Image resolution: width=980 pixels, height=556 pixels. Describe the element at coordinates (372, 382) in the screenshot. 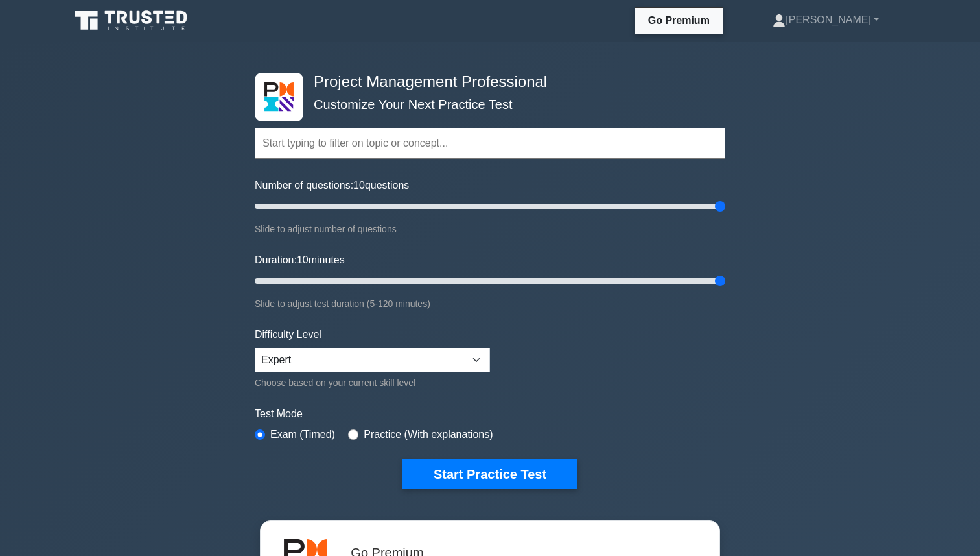

I see `div: Choose based on your current skill level` at that location.